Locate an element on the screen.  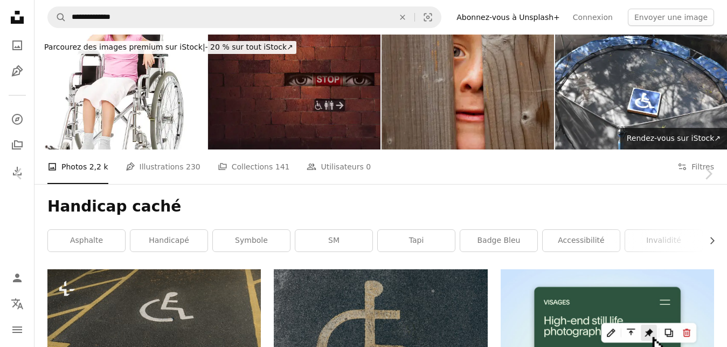
span: 141 is located at coordinates (282, 167).